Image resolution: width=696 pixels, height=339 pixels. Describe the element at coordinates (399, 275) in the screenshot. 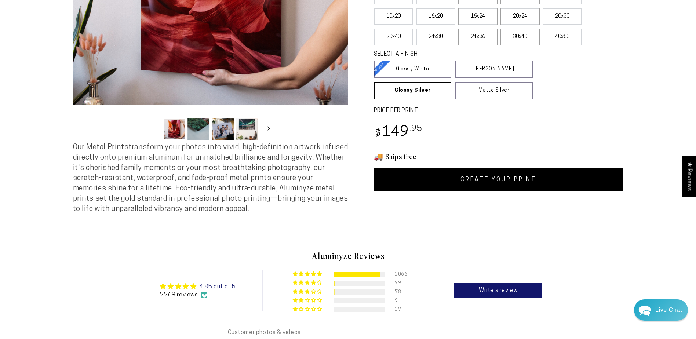

I see `div: 2066` at that location.